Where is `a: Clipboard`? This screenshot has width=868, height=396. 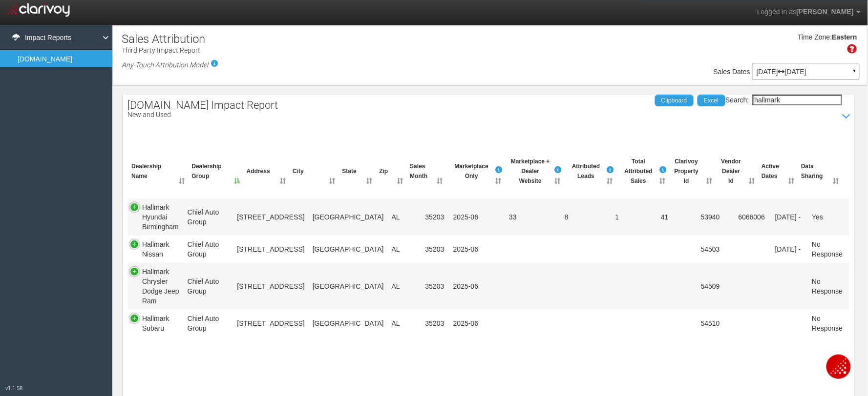
a: Clipboard is located at coordinates (674, 100).